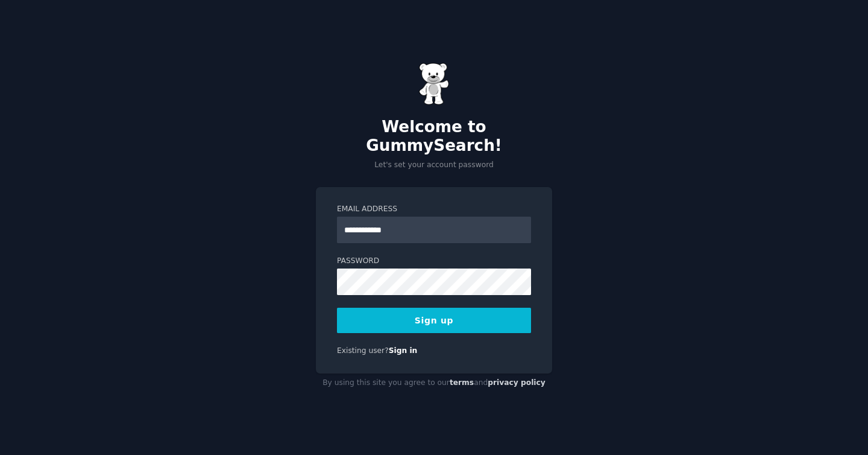 The height and width of the screenshot is (455, 868). Describe the element at coordinates (434, 84) in the screenshot. I see `img: Gummy Bear` at that location.